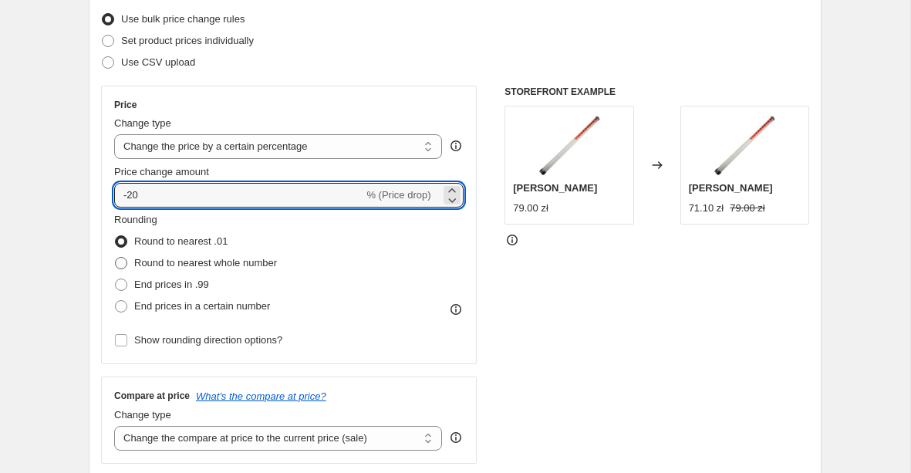 This screenshot has height=473, width=911. What do you see at coordinates (531, 208) in the screenshot?
I see `div: 79.00 zł` at bounding box center [531, 208].